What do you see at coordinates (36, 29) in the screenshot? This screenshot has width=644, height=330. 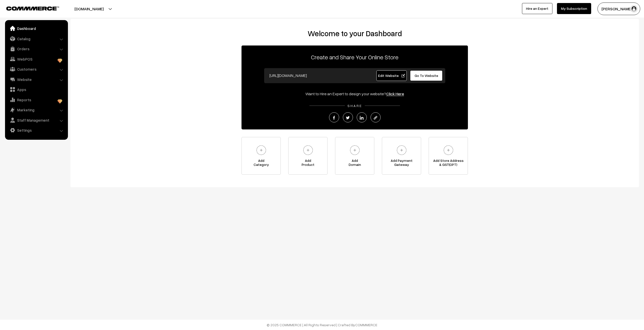 I see `a: Dashboard` at bounding box center [36, 29].